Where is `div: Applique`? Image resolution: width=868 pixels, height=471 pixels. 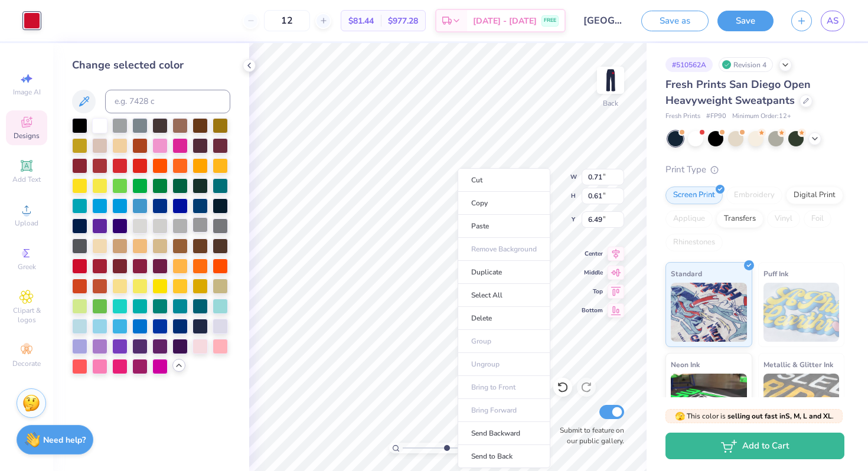
div: Applique is located at coordinates (689, 219).